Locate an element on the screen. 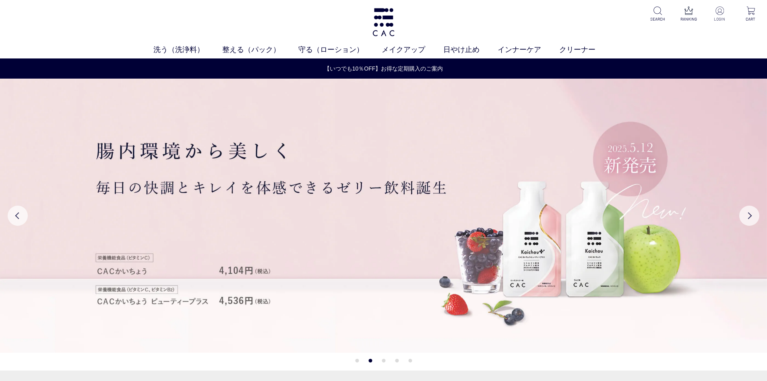 The image size is (767, 381). p: LOGIN is located at coordinates (720, 19).